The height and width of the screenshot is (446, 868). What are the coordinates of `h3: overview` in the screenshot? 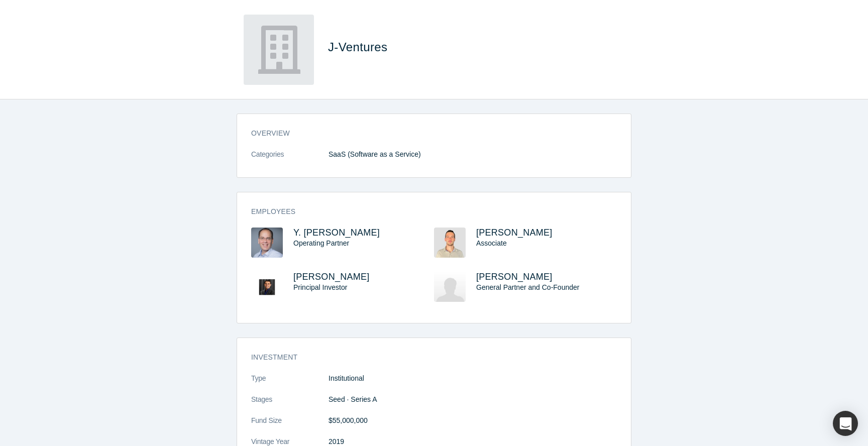 It's located at (427, 133).